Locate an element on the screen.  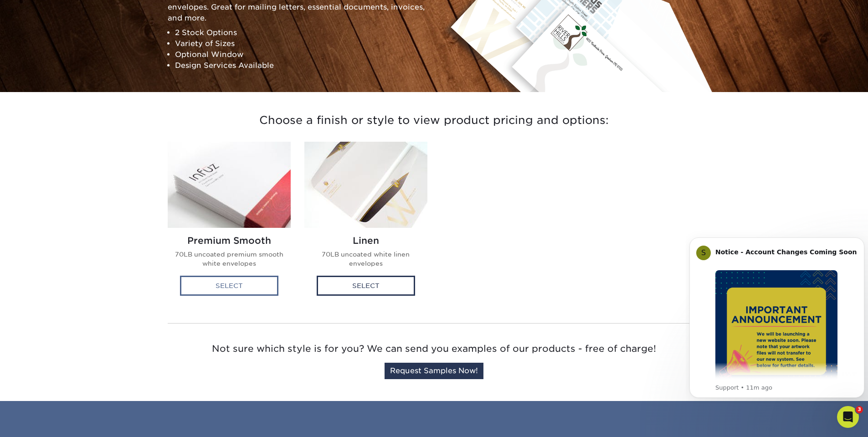
div: Message content is located at coordinates (100, 83).